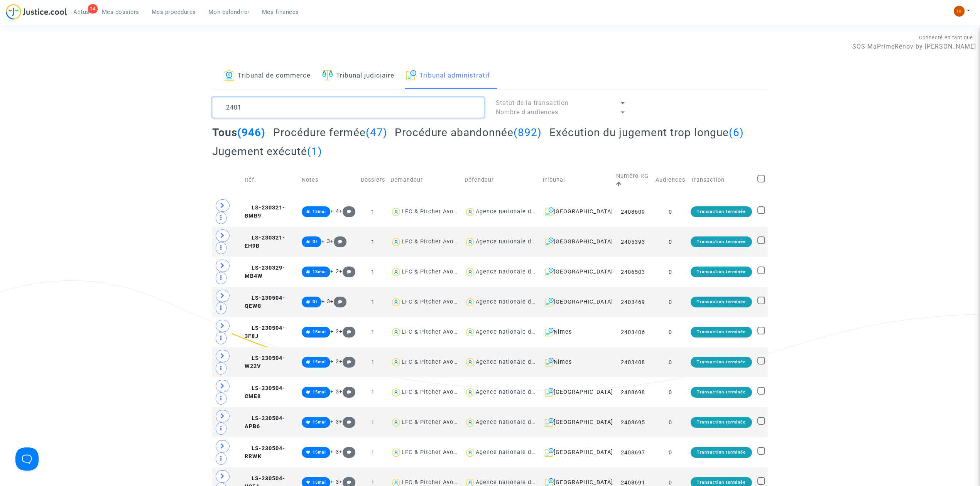 The image size is (980, 486). Describe the element at coordinates (633, 212) in the screenshot. I see `td: 2408609` at that location.